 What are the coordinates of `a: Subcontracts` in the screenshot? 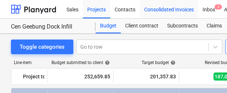 It's located at (182, 26).